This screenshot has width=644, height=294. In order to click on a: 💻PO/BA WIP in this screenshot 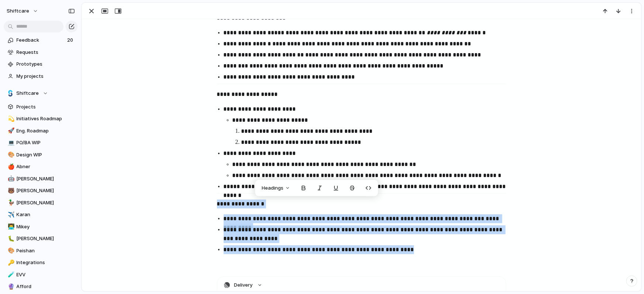, I will do `click(41, 143)`.